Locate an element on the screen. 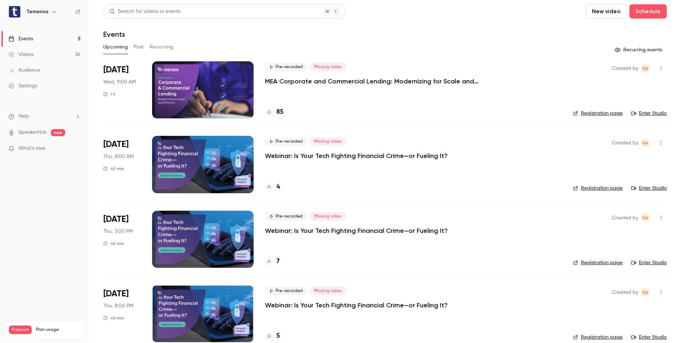  a: MEA Corporate and Commercial Lending: Modernizing for Scale and Efficiency is located at coordinates (372, 81).